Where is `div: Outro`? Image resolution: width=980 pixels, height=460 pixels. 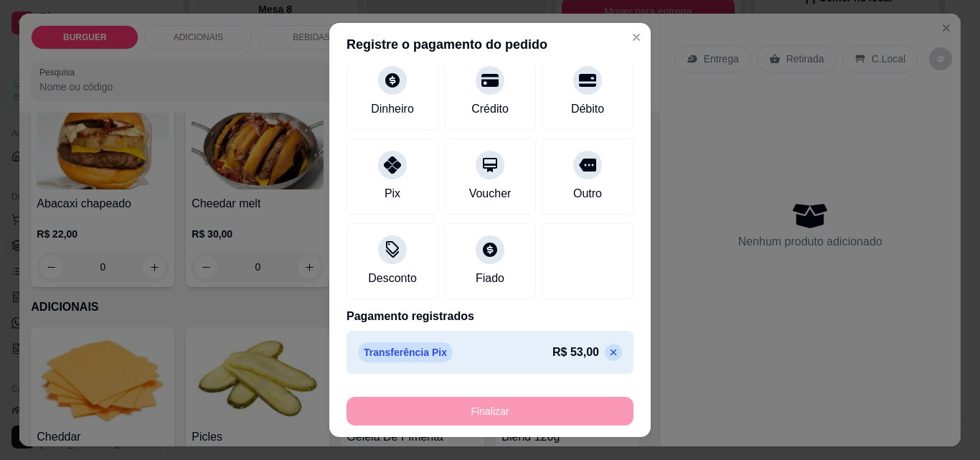
div: Outro is located at coordinates (587, 194).